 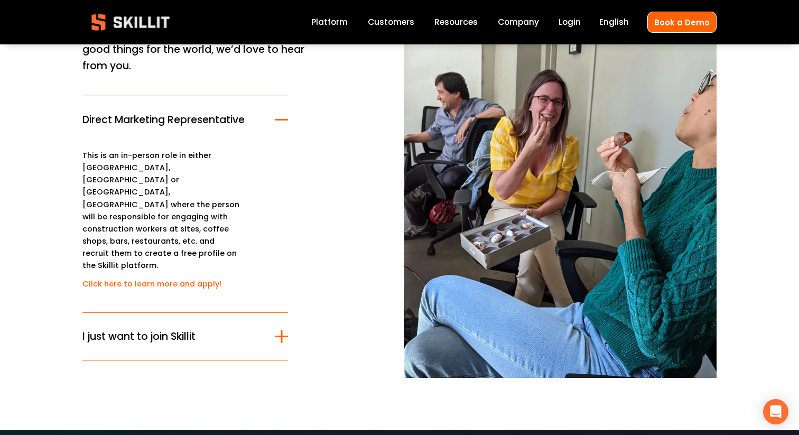 What do you see at coordinates (185, 228) in the screenshot?
I see `div: Direct Marketing Representative` at bounding box center [185, 228].